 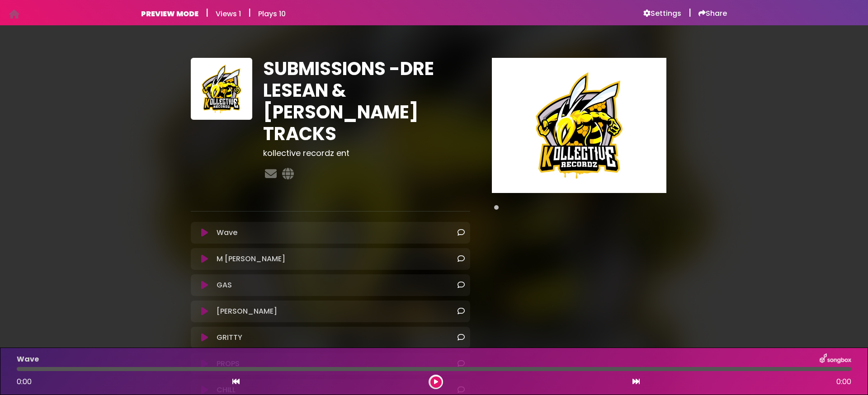 I want to click on h3: kollective recordz ent, so click(x=366, y=154).